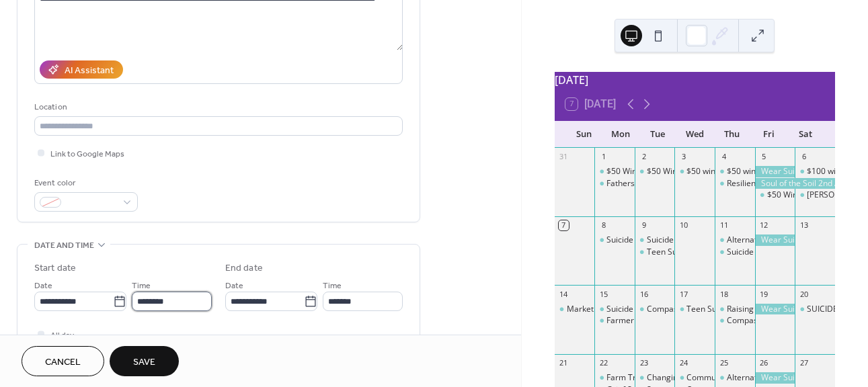 The width and height of the screenshot is (868, 387). I want to click on div: 10, so click(683, 225).